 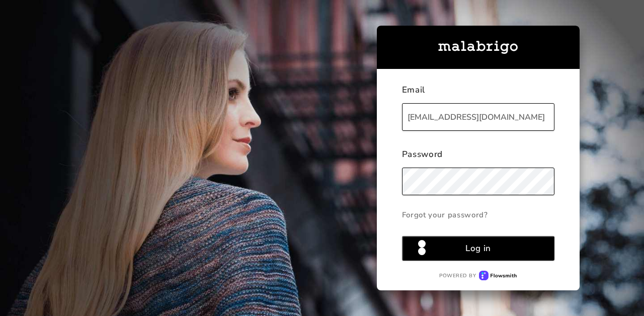 What do you see at coordinates (478, 248) in the screenshot?
I see `div: Log in` at bounding box center [478, 248].